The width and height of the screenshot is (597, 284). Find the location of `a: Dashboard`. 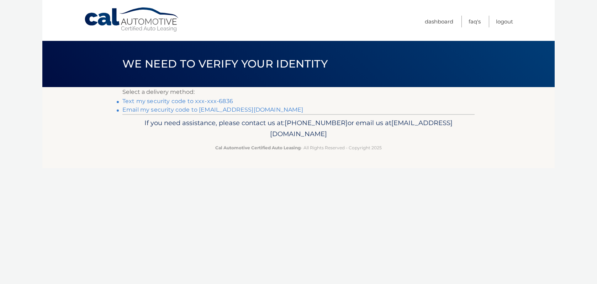

a: Dashboard is located at coordinates (439, 21).